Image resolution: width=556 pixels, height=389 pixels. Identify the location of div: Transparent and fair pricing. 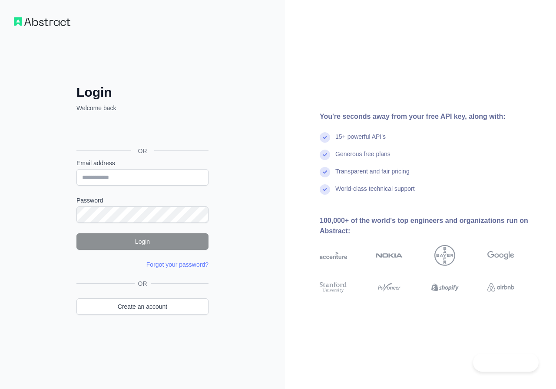
(372, 176).